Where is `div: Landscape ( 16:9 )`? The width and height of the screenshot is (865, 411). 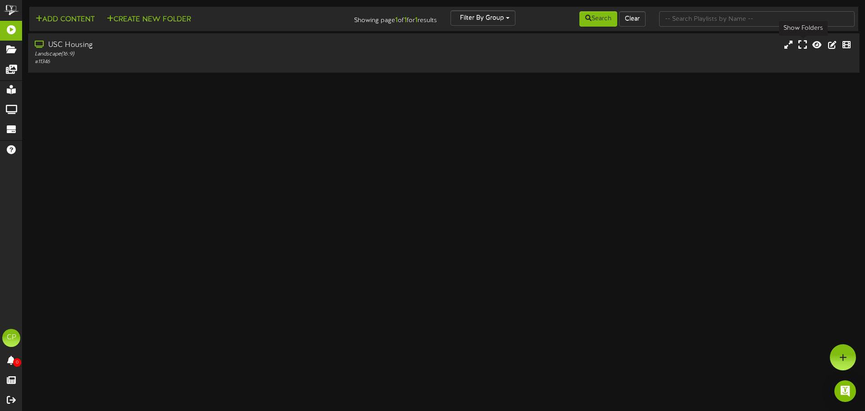 div: Landscape ( 16:9 ) is located at coordinates (201, 54).